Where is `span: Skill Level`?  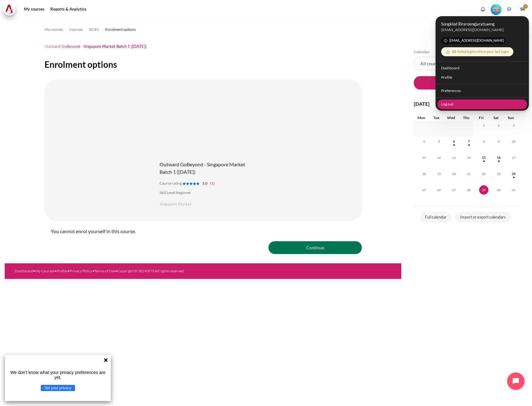 span: Skill Level is located at coordinates (167, 192).